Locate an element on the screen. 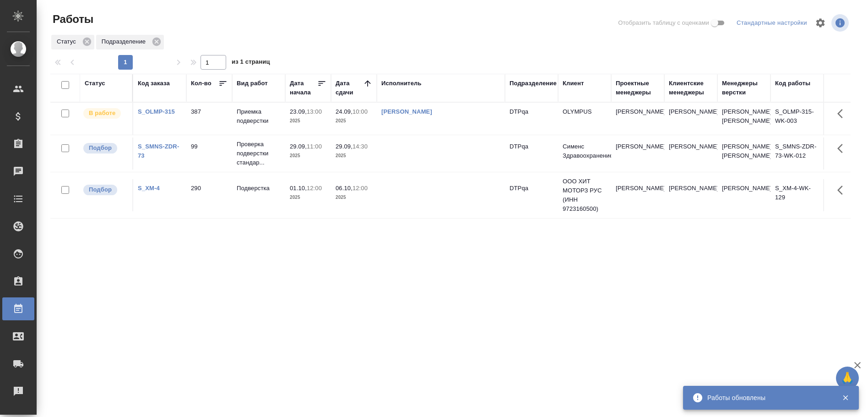 The image size is (868, 417). p: Сименс Здравоохранение is located at coordinates (584, 151).